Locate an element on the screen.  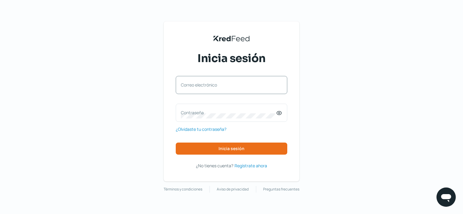
span: Aviso de privacidad is located at coordinates (233, 189).